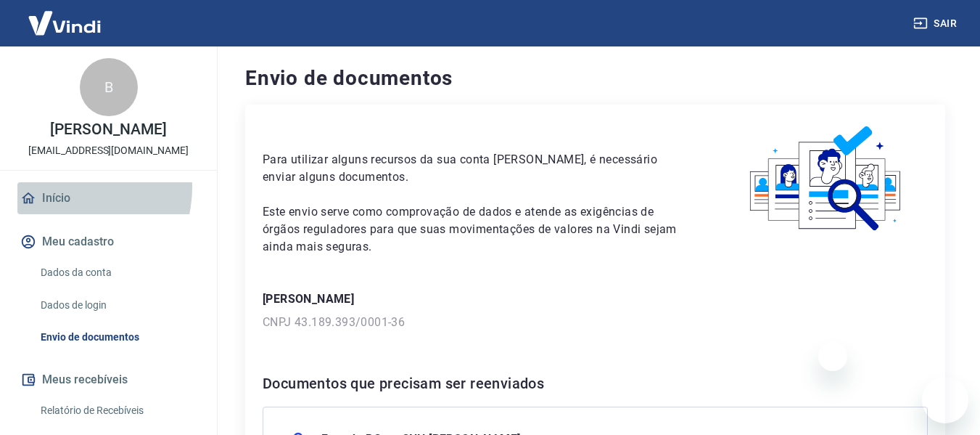  What do you see at coordinates (109, 88) in the screenshot?
I see `div: B` at bounding box center [109, 88].